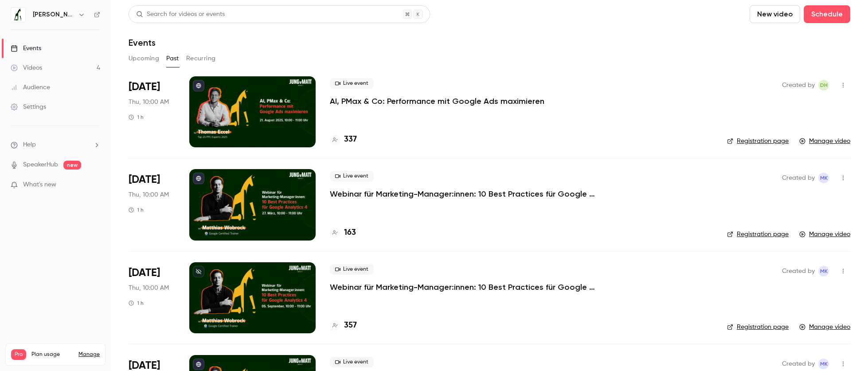 The image size is (868, 371). Describe the element at coordinates (350, 139) in the screenshot. I see `h4: 337` at that location.